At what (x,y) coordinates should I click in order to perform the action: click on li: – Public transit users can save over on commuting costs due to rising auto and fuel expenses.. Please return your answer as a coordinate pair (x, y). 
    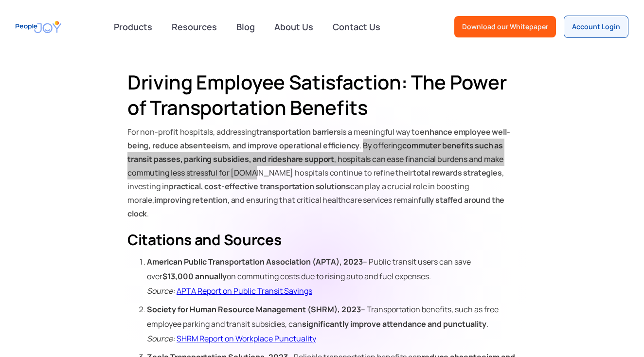
    Looking at the image, I should click on (331, 276).